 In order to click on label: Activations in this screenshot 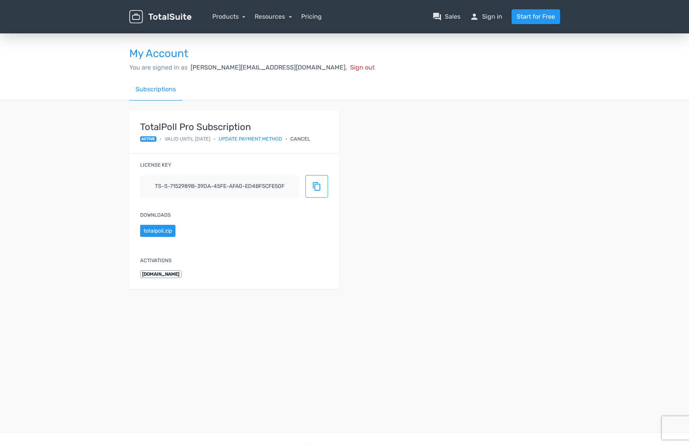, I will do `click(156, 260)`.